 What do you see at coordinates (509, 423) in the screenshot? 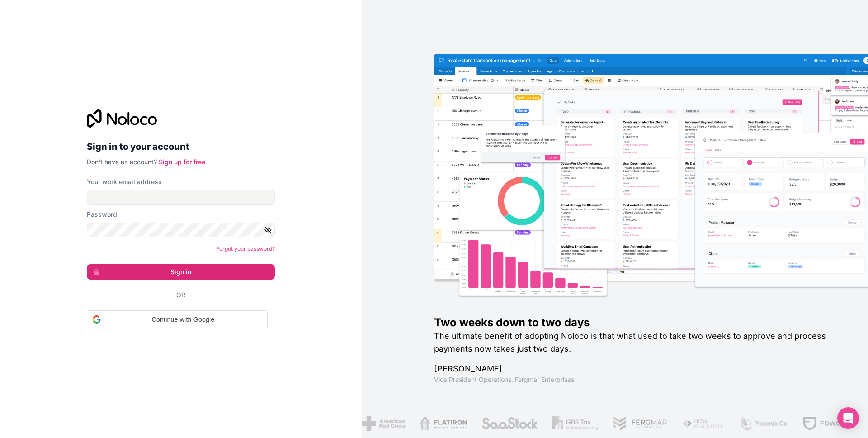
I see `img: /assets/saastock-C6Zbiodz.png` at bounding box center [509, 423].